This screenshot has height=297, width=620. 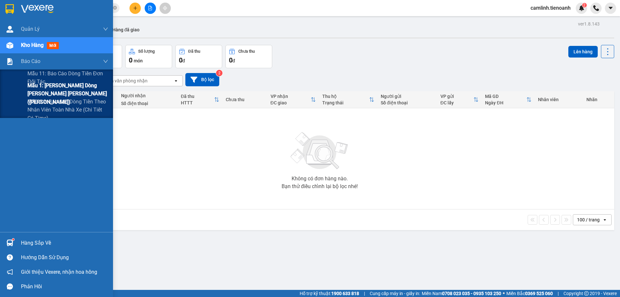 I want to click on span: notification, so click(x=10, y=272).